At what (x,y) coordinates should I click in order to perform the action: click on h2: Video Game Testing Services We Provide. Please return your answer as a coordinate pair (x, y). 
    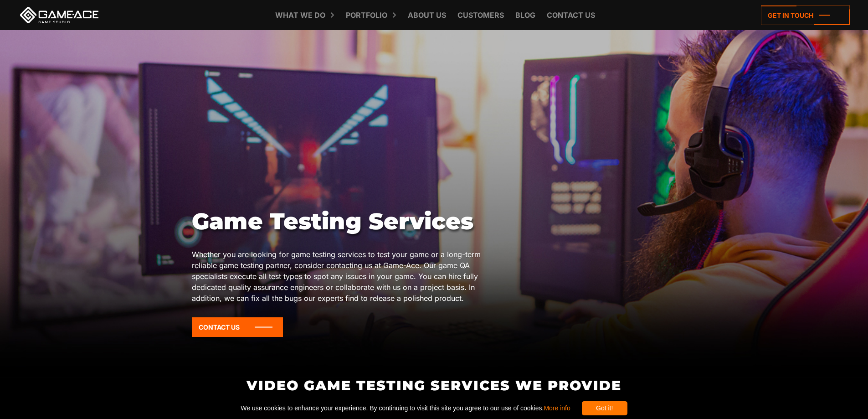
    Looking at the image, I should click on (434, 386).